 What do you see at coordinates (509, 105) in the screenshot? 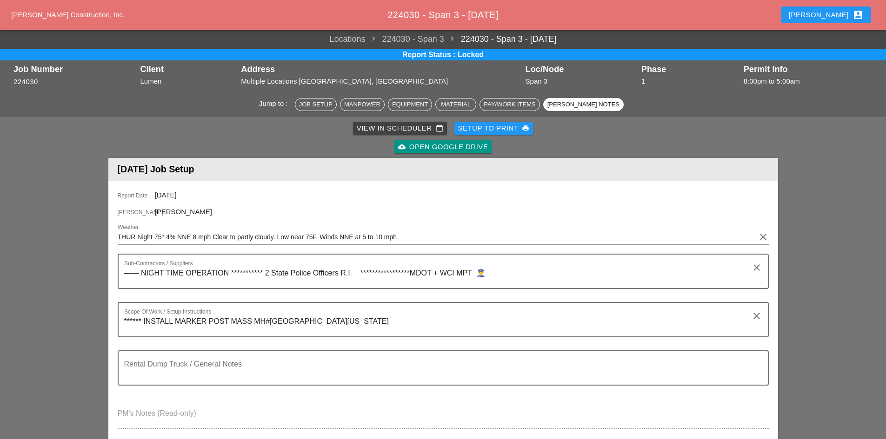
I see `button: Pay/Work Items` at bounding box center [509, 105].